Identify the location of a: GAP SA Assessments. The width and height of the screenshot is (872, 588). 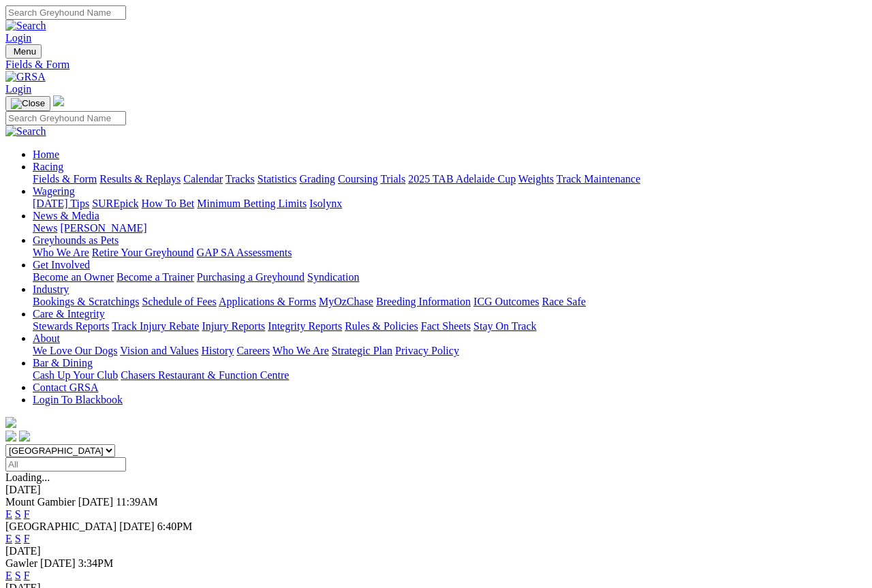
(245, 252).